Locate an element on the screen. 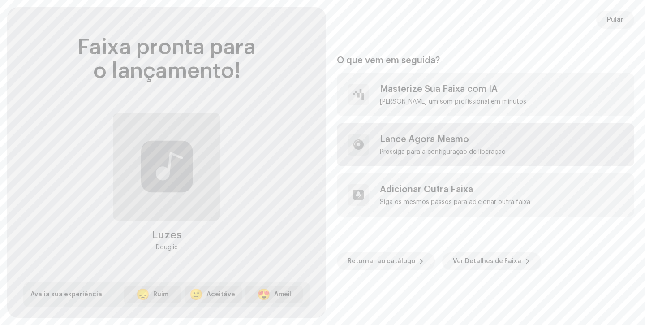  span: Ver Detalhes de Faixa is located at coordinates (487, 261).